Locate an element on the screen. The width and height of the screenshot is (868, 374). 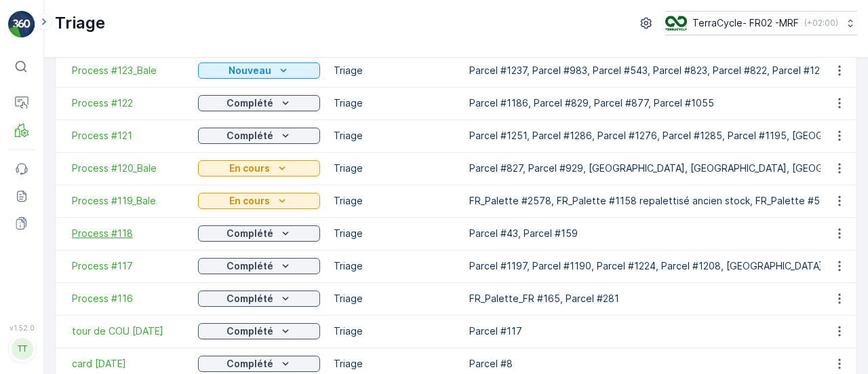
img: logo is located at coordinates (22, 24).